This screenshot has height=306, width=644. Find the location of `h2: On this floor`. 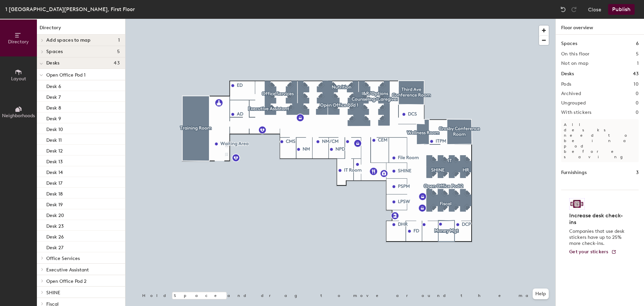

h2: On this floor is located at coordinates (575, 54).